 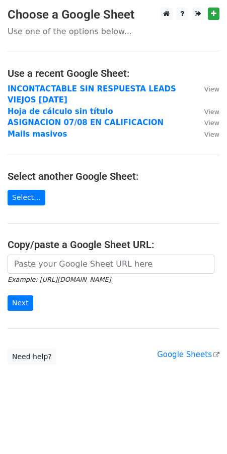 What do you see at coordinates (85, 123) in the screenshot?
I see `strong: ASIGNACION 07/08 EN CALIFICACION` at bounding box center [85, 123].